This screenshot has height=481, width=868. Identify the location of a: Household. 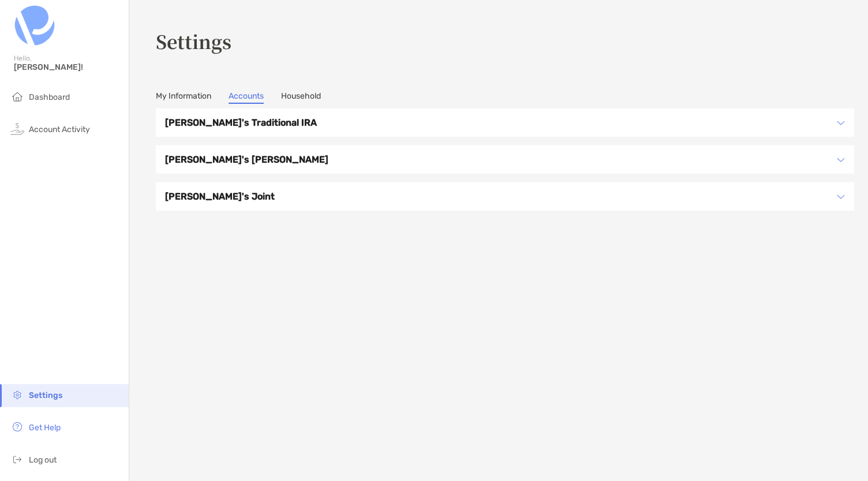
(301, 98).